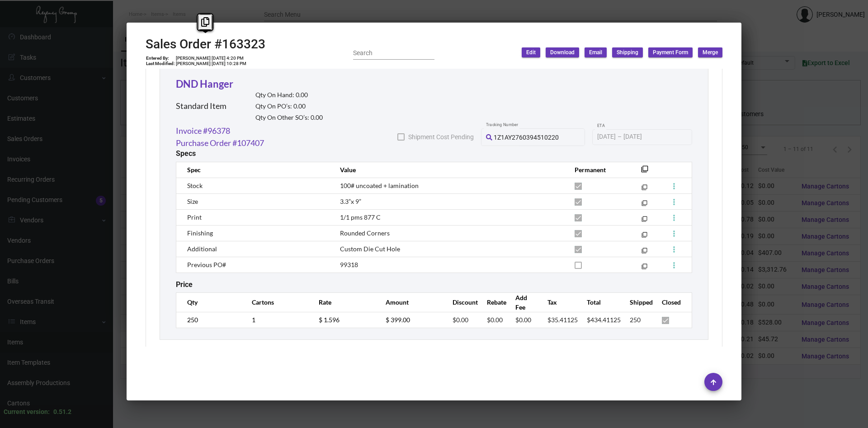 The image size is (868, 428). Describe the element at coordinates (161, 58) in the screenshot. I see `td: Entered By:` at that location.